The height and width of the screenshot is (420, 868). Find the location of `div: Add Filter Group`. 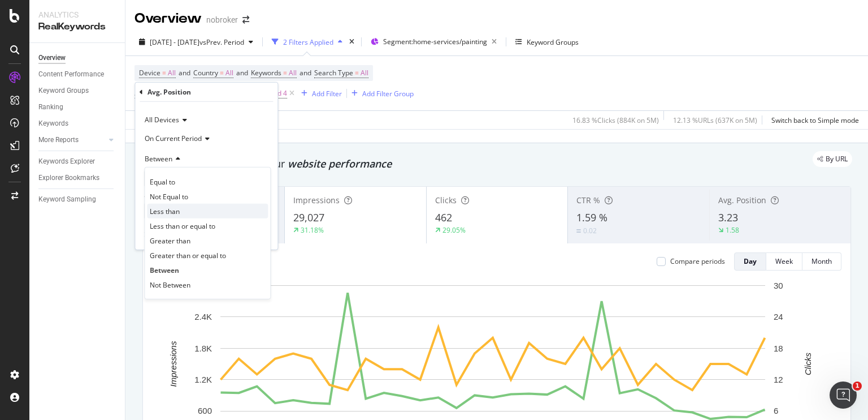

div: Add Filter Group is located at coordinates (388, 93).